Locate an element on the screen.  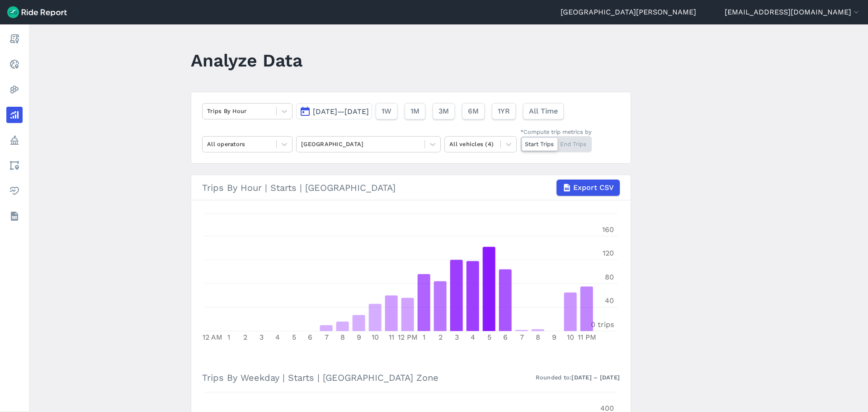
tspan: 120 is located at coordinates (608, 253).